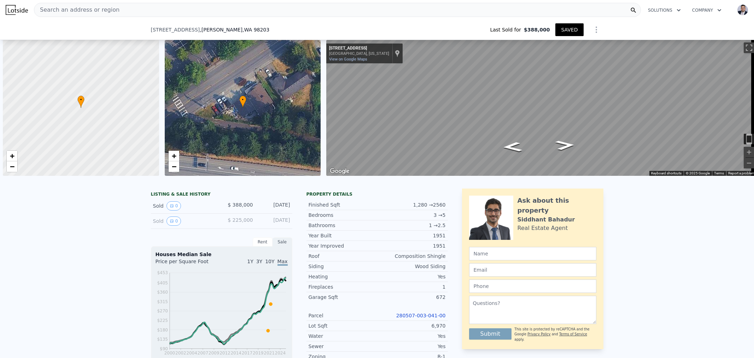 The width and height of the screenshot is (754, 358). I want to click on div: Garage Sqft, so click(343, 297).